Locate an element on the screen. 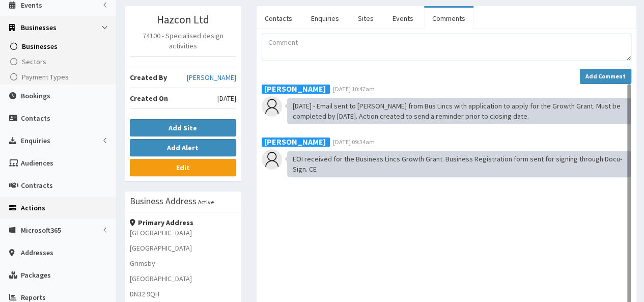  div: EOI received for the Business Lincs Growth Grant. Business Registration form sent for signing thr... is located at coordinates (459, 164).